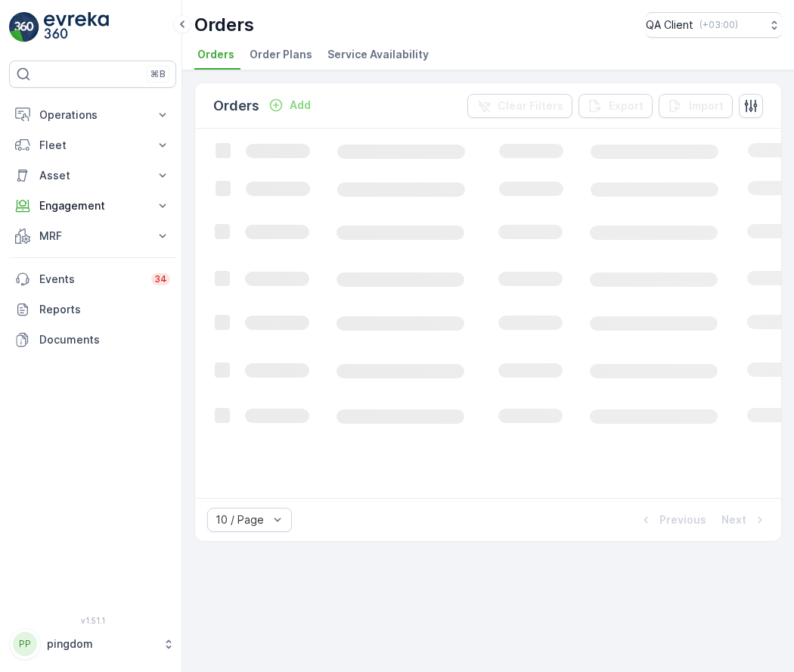 The height and width of the screenshot is (672, 794). What do you see at coordinates (378, 55) in the screenshot?
I see `span: Service Availability` at bounding box center [378, 55].